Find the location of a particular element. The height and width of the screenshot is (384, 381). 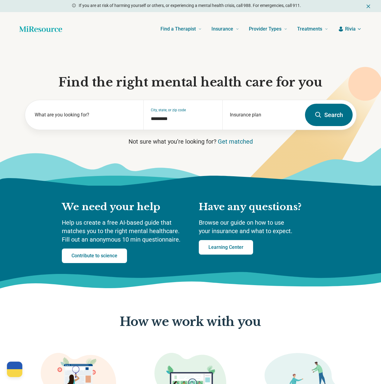

h2: Have any questions? is located at coordinates (259, 207).